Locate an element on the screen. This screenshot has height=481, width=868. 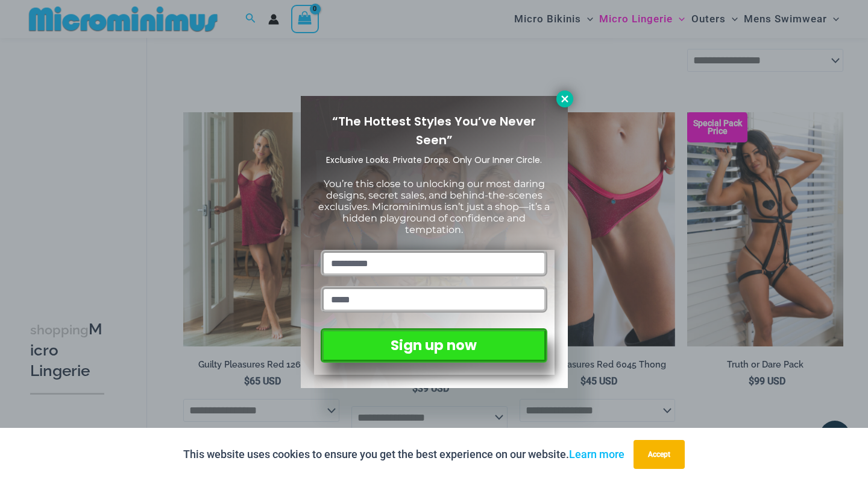
span: Exclusive Looks. Private Drops. Only Our Inner Circle. is located at coordinates (434, 160).